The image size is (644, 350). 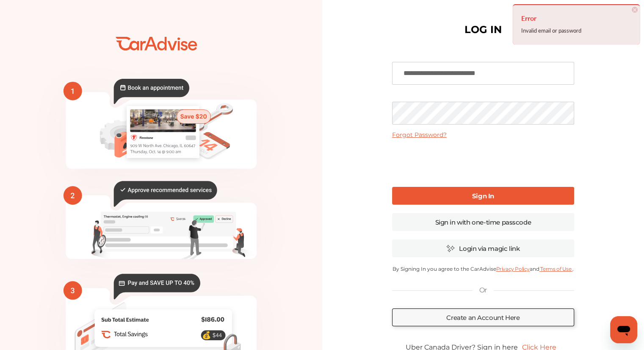 What do you see at coordinates (484, 290) in the screenshot?
I see `p: Or` at bounding box center [484, 290].